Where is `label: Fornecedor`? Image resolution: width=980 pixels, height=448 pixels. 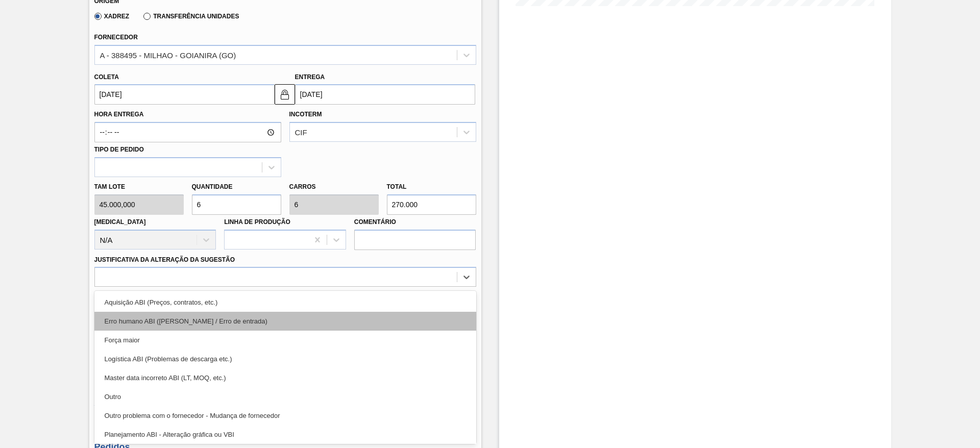 label: Fornecedor is located at coordinates (116, 37).